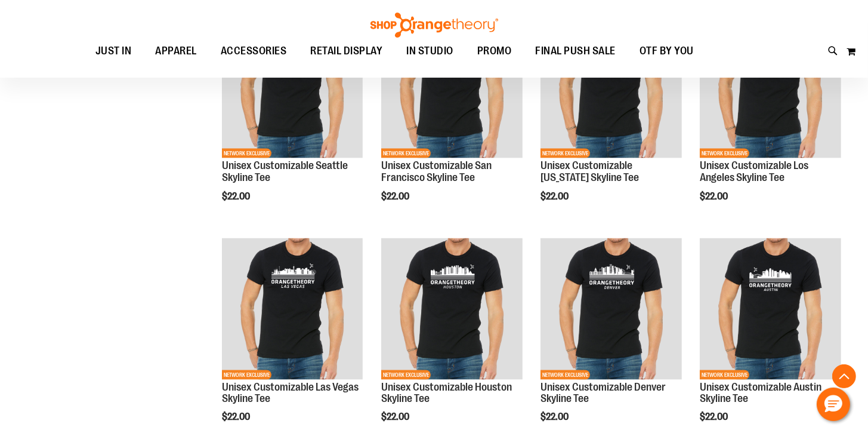 The image size is (868, 436). What do you see at coordinates (666, 51) in the screenshot?
I see `a: OTF BY YOU` at bounding box center [666, 51].